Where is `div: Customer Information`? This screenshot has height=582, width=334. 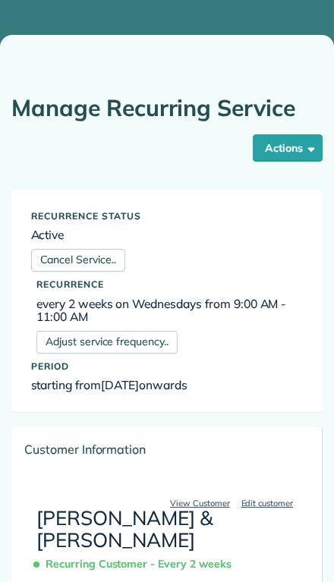 div: Customer Information is located at coordinates (167, 449).